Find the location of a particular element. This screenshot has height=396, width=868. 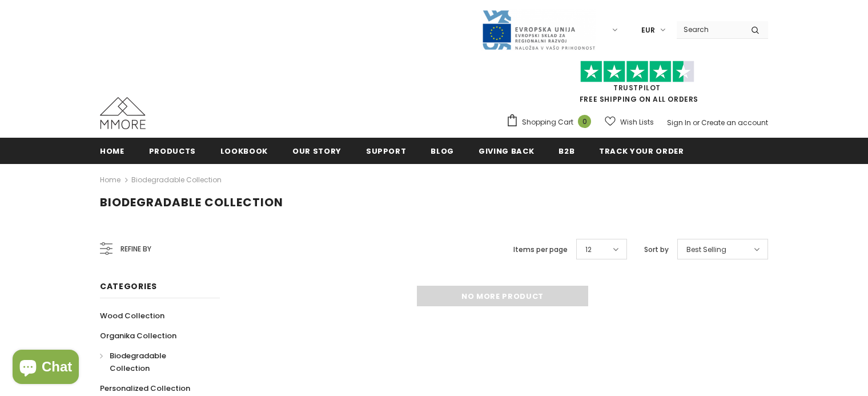

input: Search Site is located at coordinates (709, 29).